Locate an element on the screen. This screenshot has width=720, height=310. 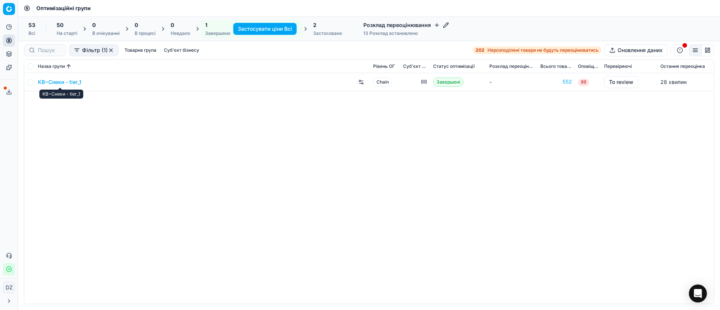
div: KB~Снеки - tier_1 is located at coordinates (61, 94).